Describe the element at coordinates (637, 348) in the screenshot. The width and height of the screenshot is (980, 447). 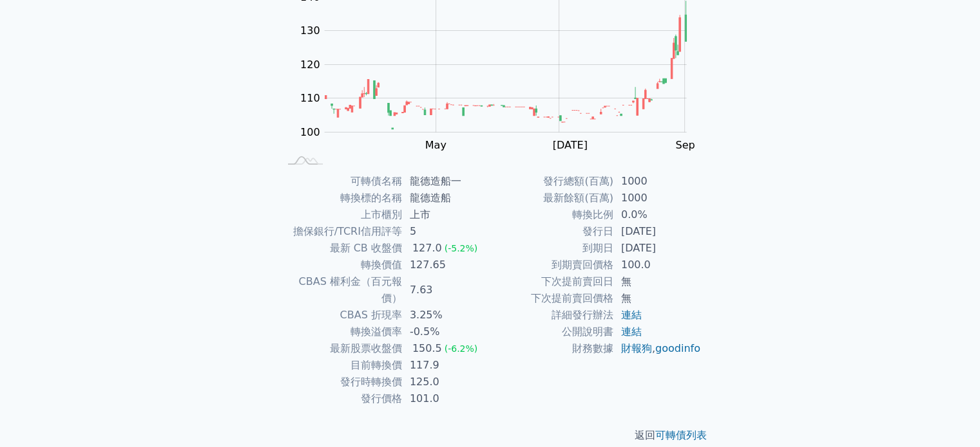
I see `a: 財報狗` at that location.